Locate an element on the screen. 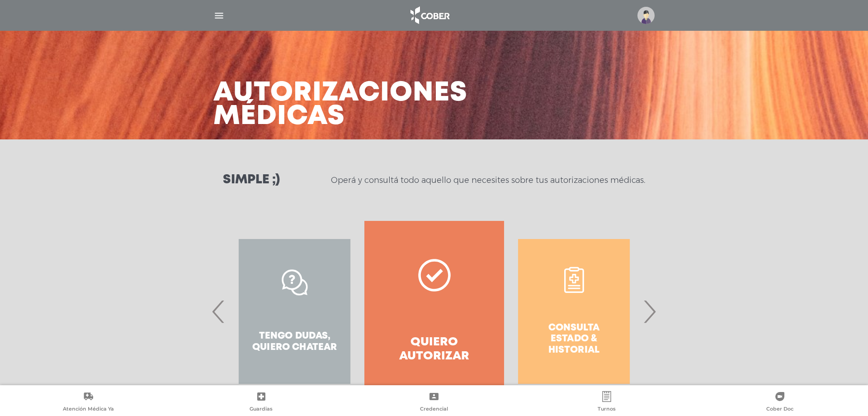 Image resolution: width=868 pixels, height=416 pixels. span: Cober Doc is located at coordinates (780, 410).